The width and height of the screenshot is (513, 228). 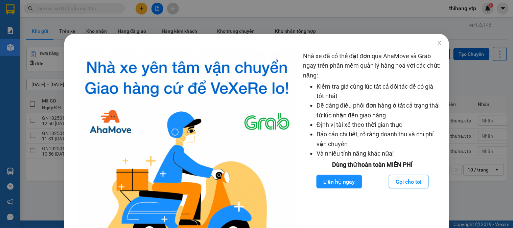 What do you see at coordinates (409, 182) in the screenshot?
I see `span: Gọi cho tôi` at bounding box center [409, 182].